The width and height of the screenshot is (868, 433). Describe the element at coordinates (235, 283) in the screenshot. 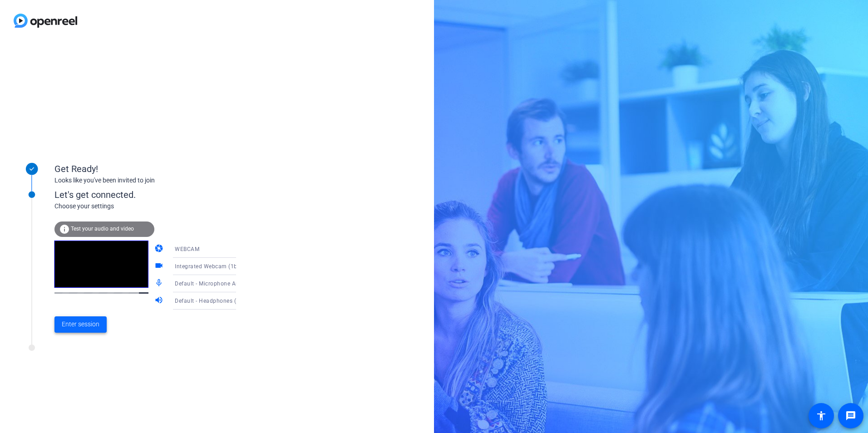

I see `span: Default - Microphone Array (Realtek(R) Audio)` at that location.